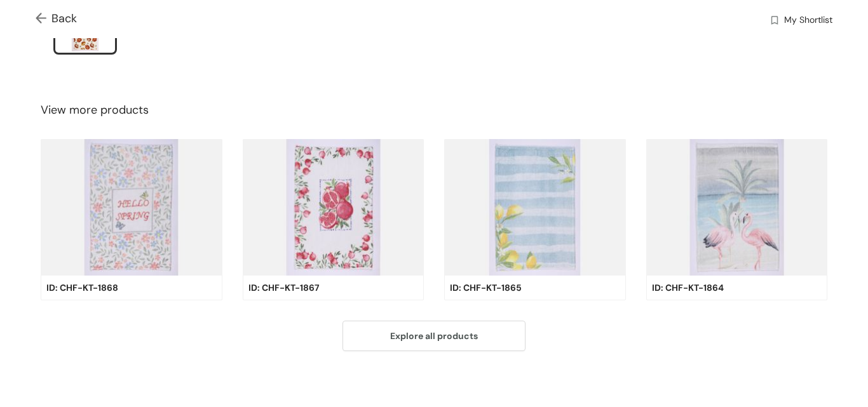  Describe the element at coordinates (284, 288) in the screenshot. I see `span: ID: CHF-KT-1867` at that location.